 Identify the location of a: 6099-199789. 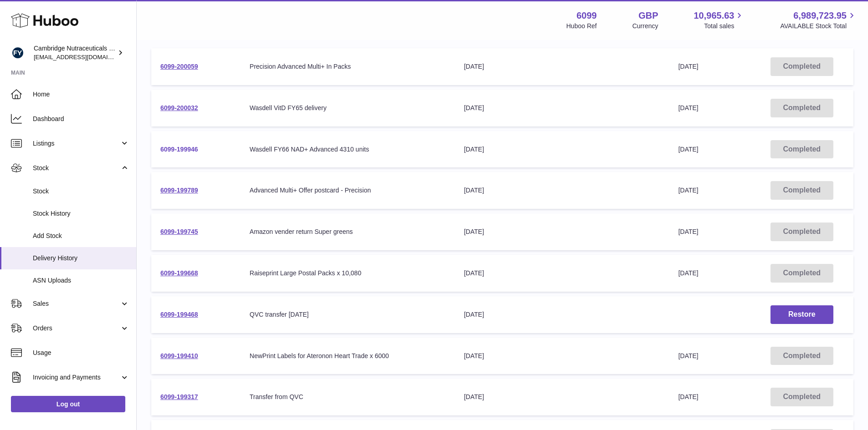
(179, 191).